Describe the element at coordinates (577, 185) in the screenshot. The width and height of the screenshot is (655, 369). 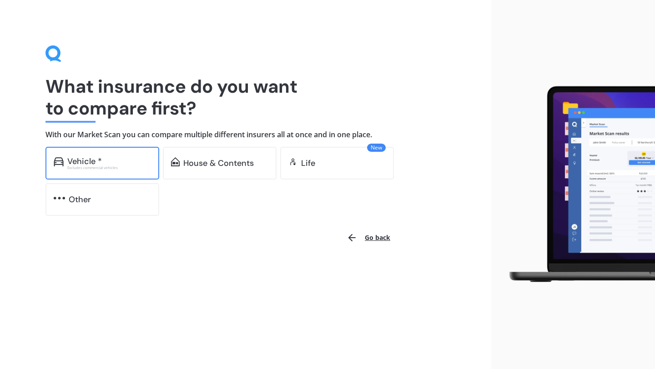
I see `img: laptop.webp` at that location.